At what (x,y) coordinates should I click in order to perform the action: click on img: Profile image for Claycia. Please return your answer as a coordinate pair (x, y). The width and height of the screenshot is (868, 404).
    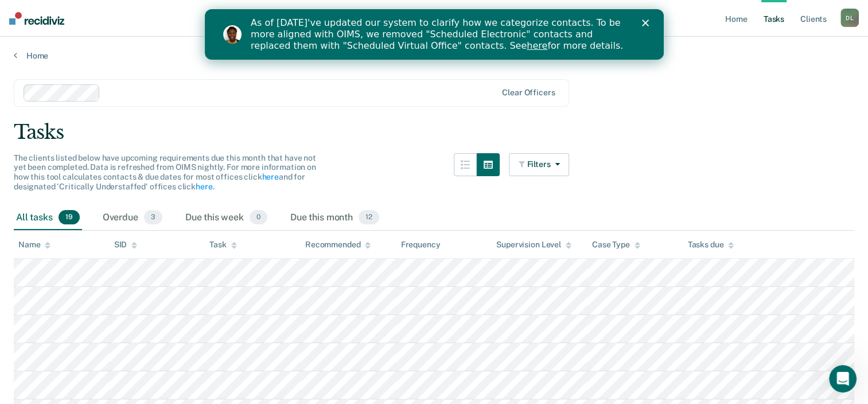
    Looking at the image, I should click on (28, 25).